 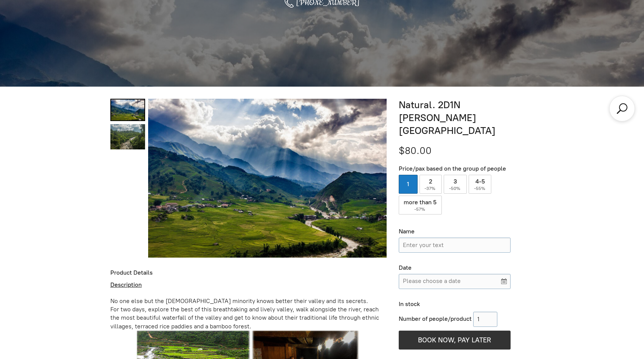 What do you see at coordinates (248, 273) in the screenshot?
I see `div: Product Details` at bounding box center [248, 273].